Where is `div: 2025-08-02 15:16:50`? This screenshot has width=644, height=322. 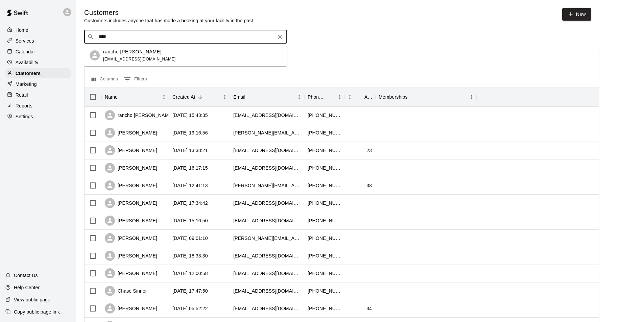 div: 2025-08-02 15:16:50 is located at coordinates (190, 221).